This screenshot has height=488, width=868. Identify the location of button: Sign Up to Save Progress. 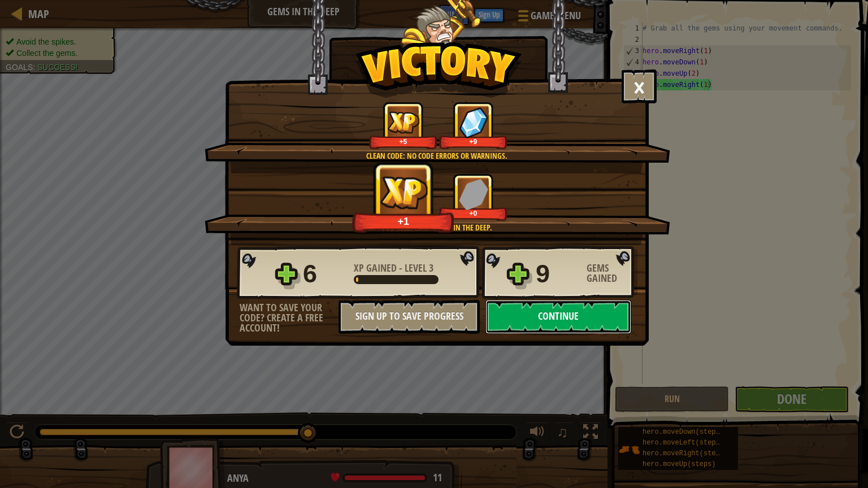
(409, 317).